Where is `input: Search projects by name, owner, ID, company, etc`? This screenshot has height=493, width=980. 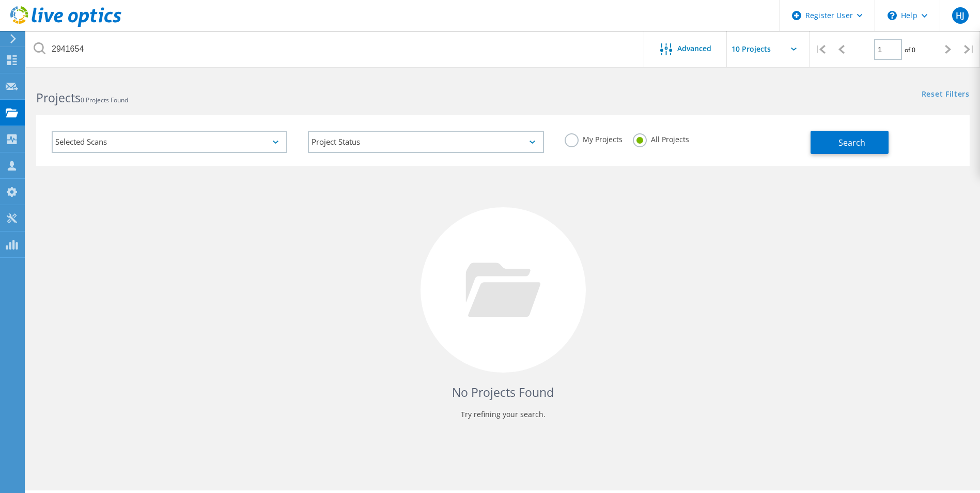
input: Search projects by name, owner, ID, company, etc is located at coordinates (335, 49).